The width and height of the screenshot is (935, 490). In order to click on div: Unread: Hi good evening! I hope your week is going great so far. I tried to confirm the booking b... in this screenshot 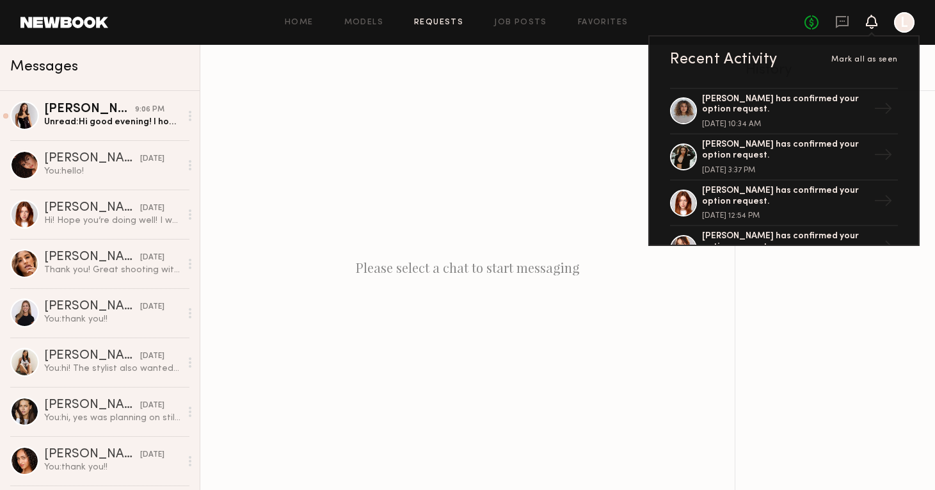, I will do `click(112, 122)`.